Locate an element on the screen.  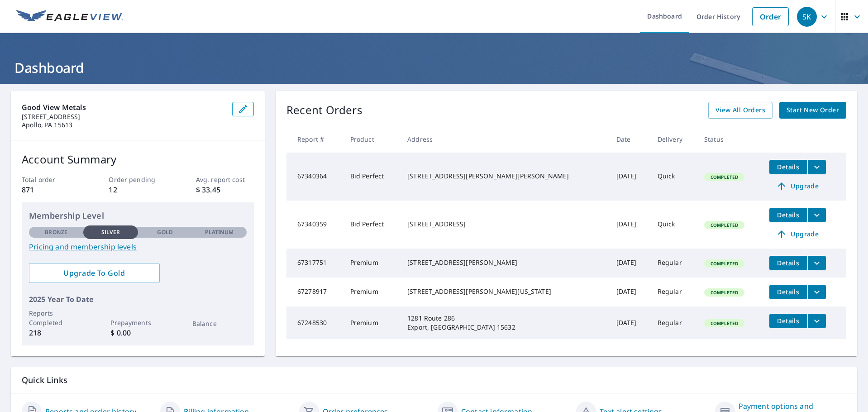
a: Order is located at coordinates (770, 17).